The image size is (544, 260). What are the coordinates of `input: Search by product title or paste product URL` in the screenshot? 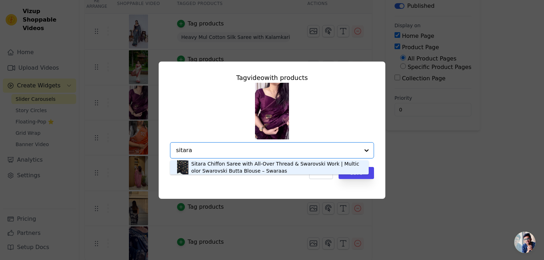 It's located at (268, 151).